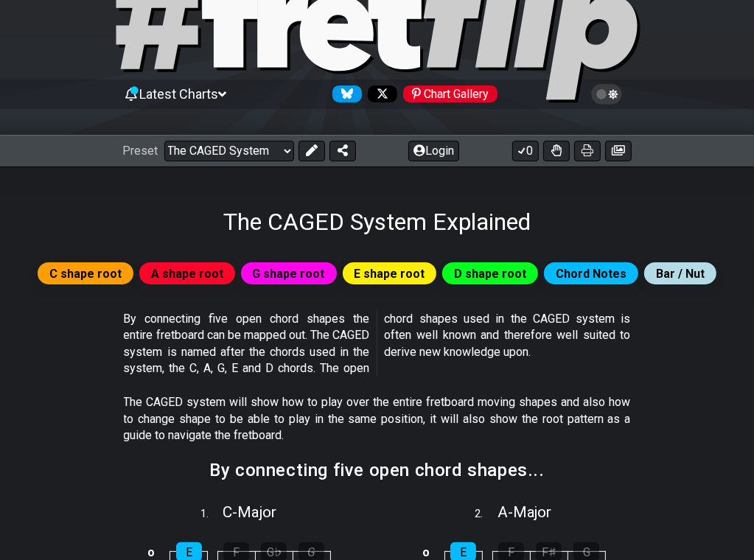 Image resolution: width=754 pixels, height=560 pixels. Describe the element at coordinates (178, 93) in the screenshot. I see `span: Latest Charts` at that location.